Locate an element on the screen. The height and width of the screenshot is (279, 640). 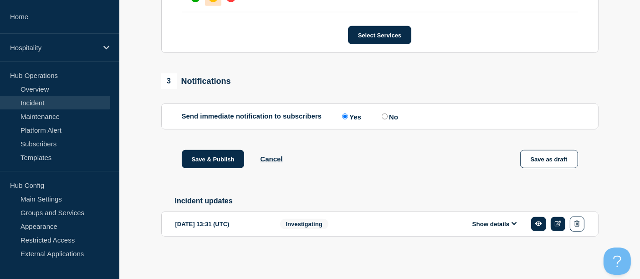
label: No is located at coordinates (388, 116).